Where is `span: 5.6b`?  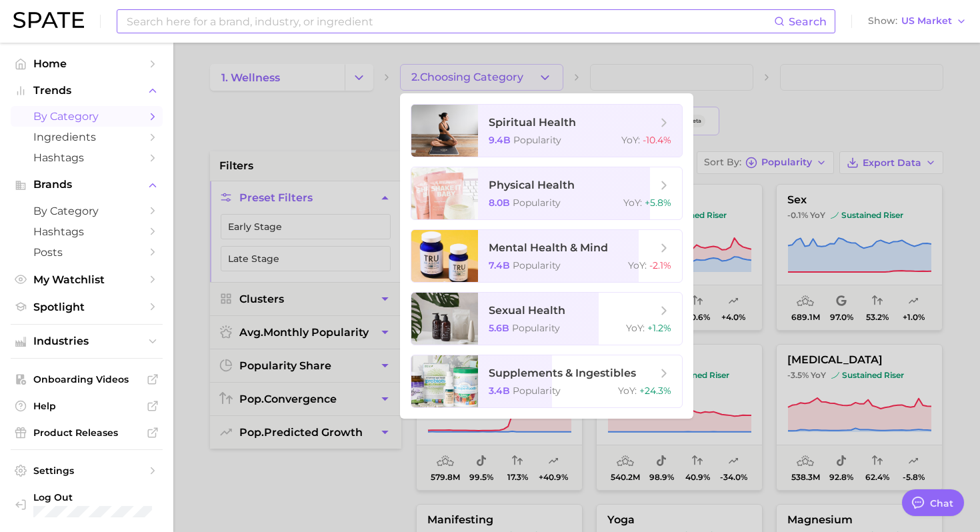 span: 5.6b is located at coordinates (499, 328).